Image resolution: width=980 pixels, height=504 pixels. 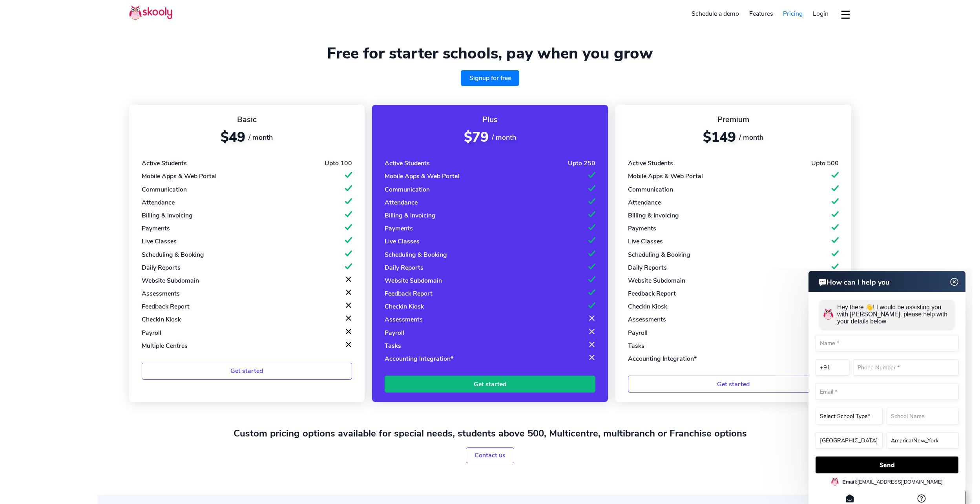 What do you see at coordinates (715, 14) in the screenshot?
I see `a: Schedule a demo` at bounding box center [715, 14].